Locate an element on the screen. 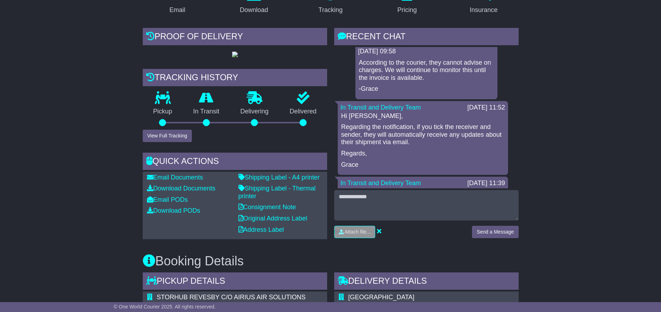 The image size is (661, 312). button: View Full Tracking is located at coordinates (167, 136).